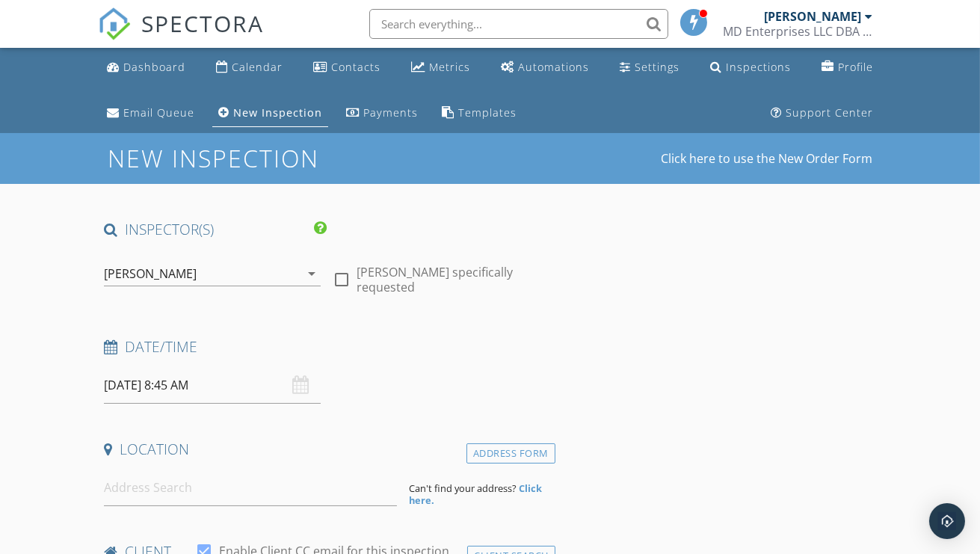 The image size is (980, 554). Describe the element at coordinates (146, 67) in the screenshot. I see `a: Dashboard` at that location.